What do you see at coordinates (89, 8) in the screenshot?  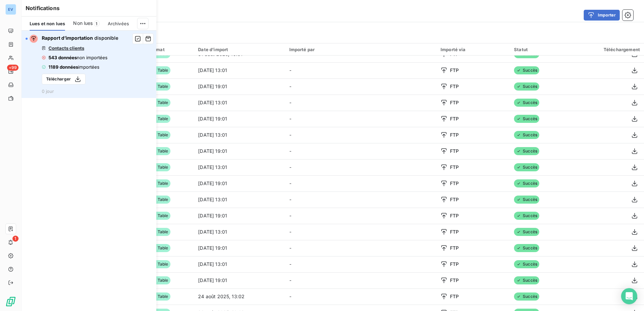 I see `h6: Notifications` at bounding box center [89, 8].